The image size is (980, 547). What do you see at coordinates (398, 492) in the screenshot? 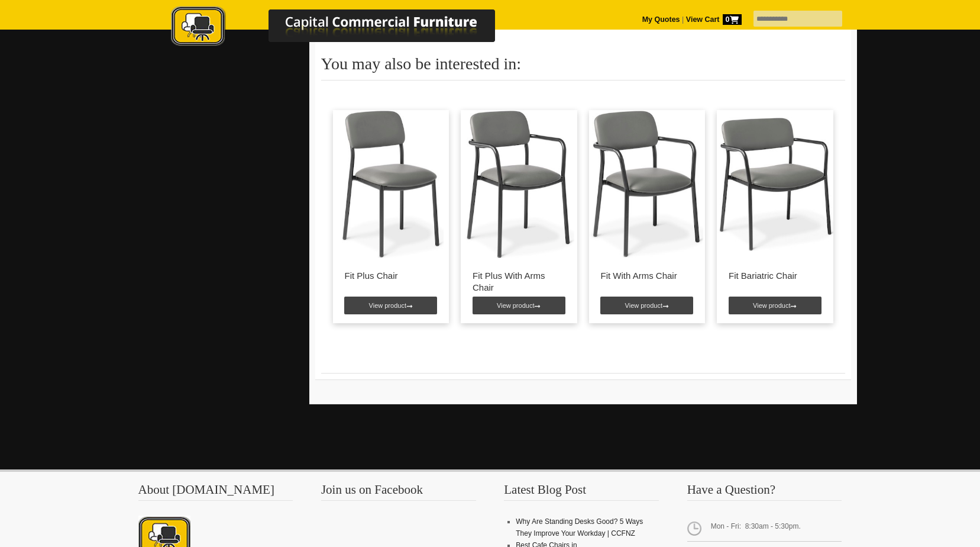
I see `h3: Join us on Facebook` at bounding box center [398, 492].